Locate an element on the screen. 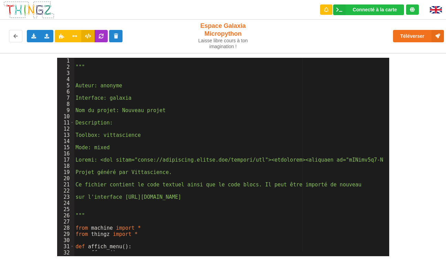  div: 26 is located at coordinates (66, 216).